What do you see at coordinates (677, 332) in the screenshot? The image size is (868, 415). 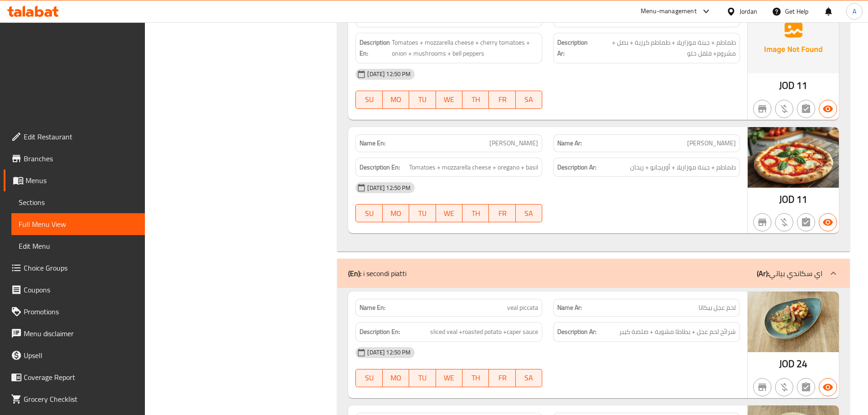 I see `span: شرائح لحم عجل + بطاطا مشوية + صلصة كيبر` at bounding box center [677, 332].